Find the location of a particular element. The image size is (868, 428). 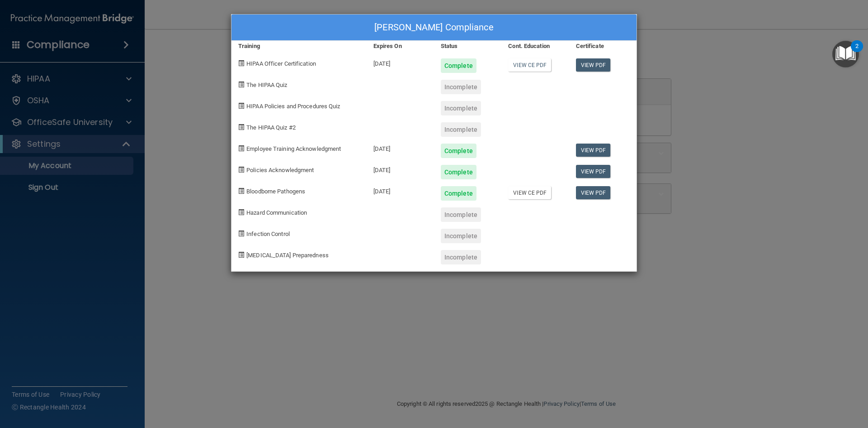

span: Bloodborne Pathogens is located at coordinates (276, 191).